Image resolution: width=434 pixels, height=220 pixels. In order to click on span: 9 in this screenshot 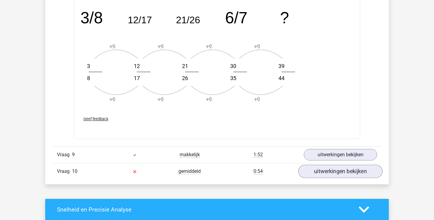, I will do `click(73, 154)`.